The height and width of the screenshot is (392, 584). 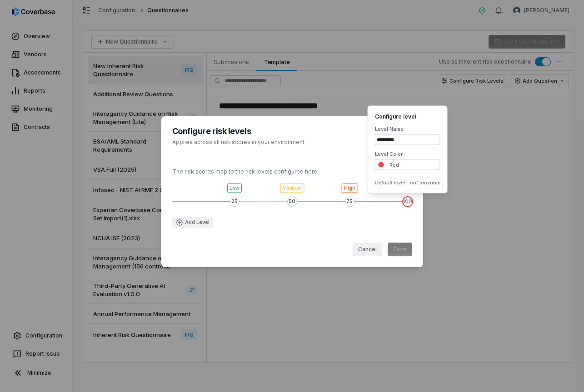 I want to click on h4: Configure level, so click(x=407, y=117).